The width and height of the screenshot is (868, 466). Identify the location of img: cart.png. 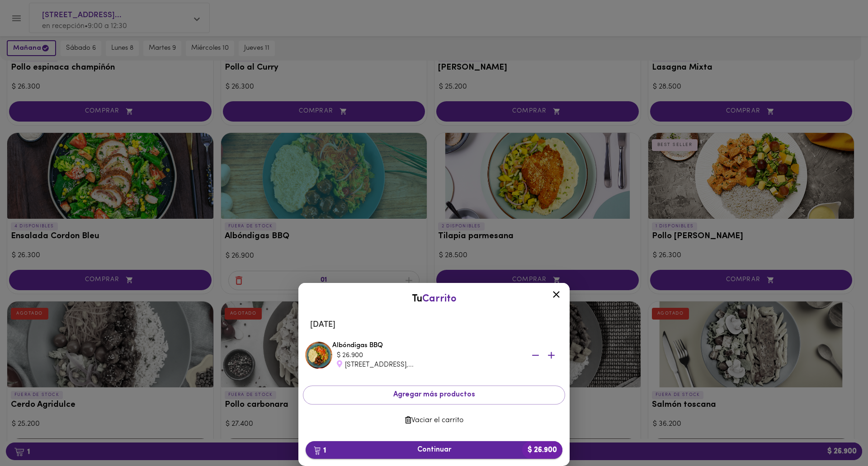
(316, 451).